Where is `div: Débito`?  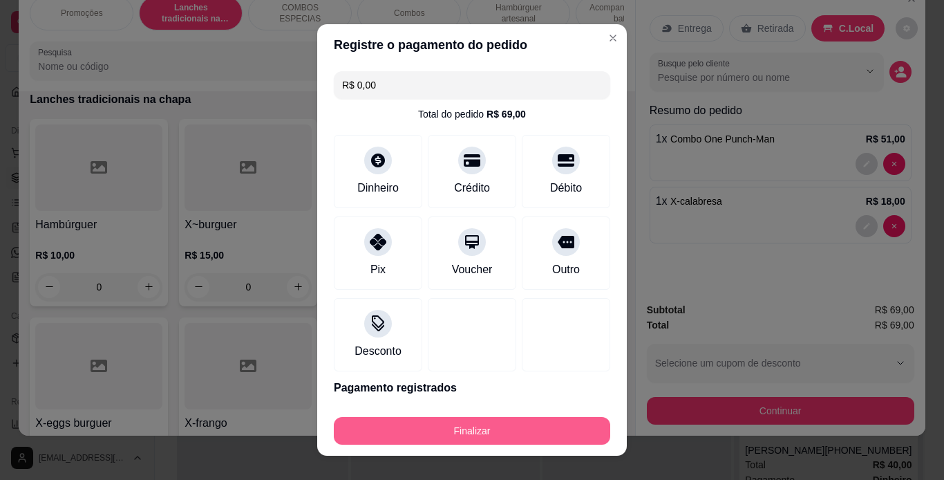 div: Débito is located at coordinates (566, 188).